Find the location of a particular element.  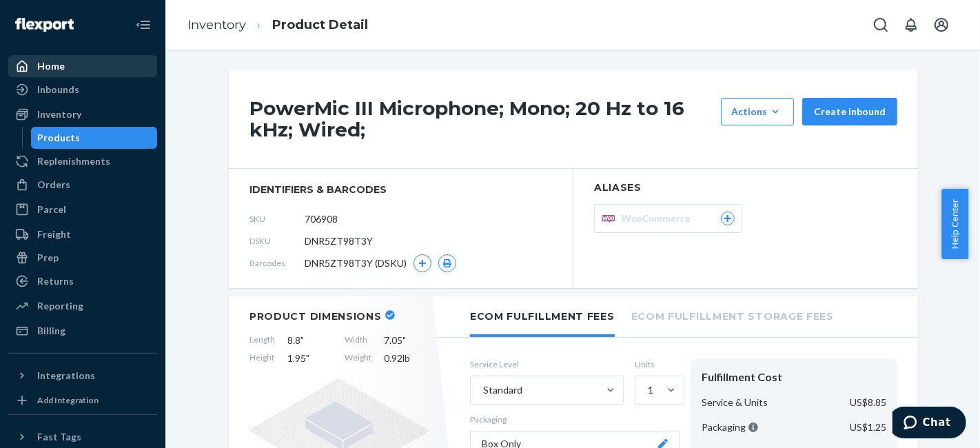

a: Inbounds is located at coordinates (83, 90).